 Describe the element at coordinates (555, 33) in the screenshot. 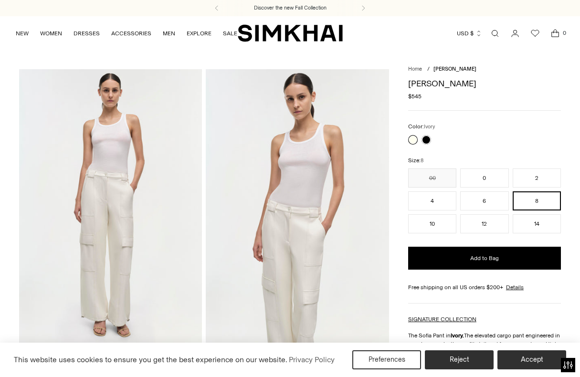

I see `a: Open cart modal` at that location.